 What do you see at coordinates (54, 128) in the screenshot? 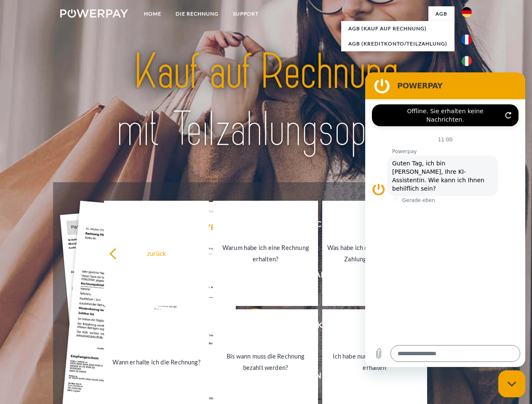
I see `p: Gerade eben` at bounding box center [54, 128].